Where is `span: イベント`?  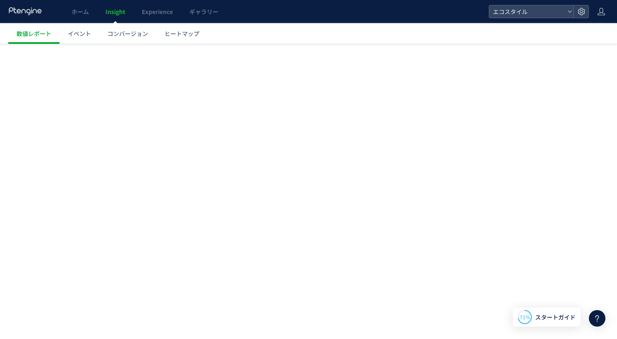
span: イベント is located at coordinates (79, 33).